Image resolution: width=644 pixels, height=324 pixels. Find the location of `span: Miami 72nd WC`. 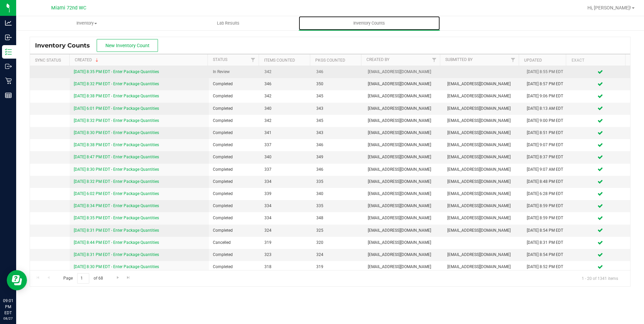

span: Miami 72nd WC is located at coordinates (69, 8).